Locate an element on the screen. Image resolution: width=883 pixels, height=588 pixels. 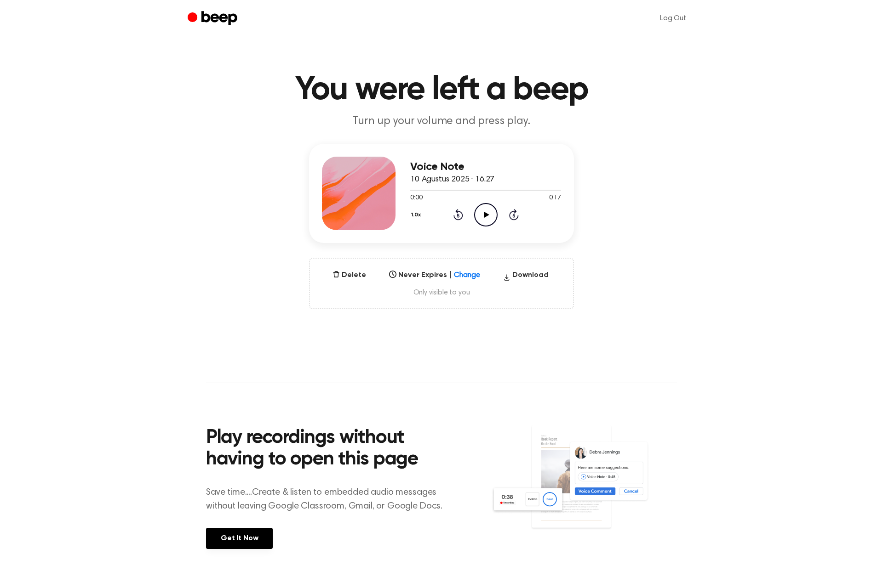
p: Turn up your volume and press play. is located at coordinates (442, 121).